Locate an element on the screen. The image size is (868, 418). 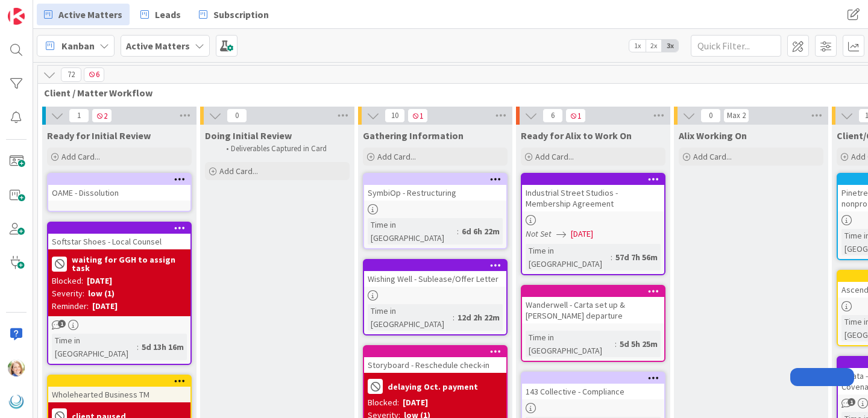
span: Subscription is located at coordinates (241, 14).